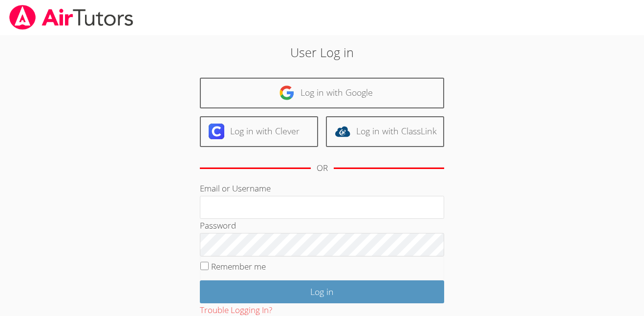 This screenshot has width=644, height=316. Describe the element at coordinates (71, 17) in the screenshot. I see `img: airtutors_banner-c4298cdbf04f3fff15de1276eac7730deb9818008684d7c2e4769d2f7ddbe033.png` at that location.